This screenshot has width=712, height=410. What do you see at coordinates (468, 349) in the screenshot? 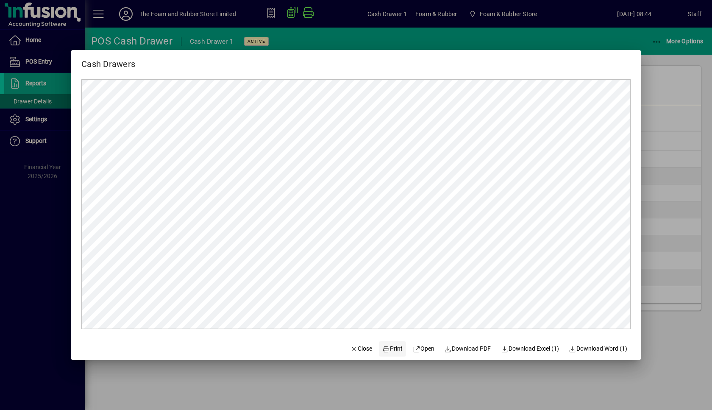
I see `a: Download PDF` at bounding box center [468, 349].